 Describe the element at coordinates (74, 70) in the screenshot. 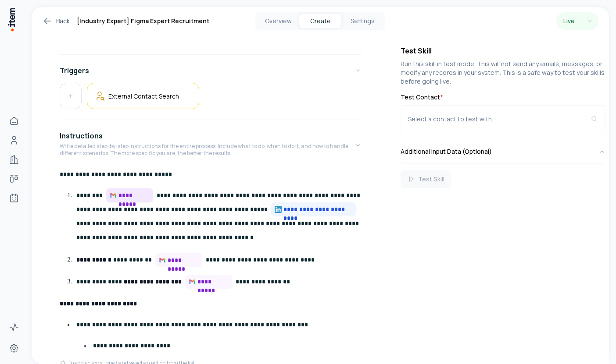

I see `h4: Triggers` at that location.